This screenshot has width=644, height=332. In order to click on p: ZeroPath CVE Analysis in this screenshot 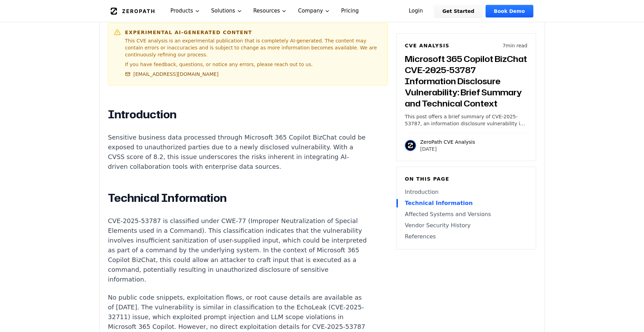, I will do `click(448, 142)`.